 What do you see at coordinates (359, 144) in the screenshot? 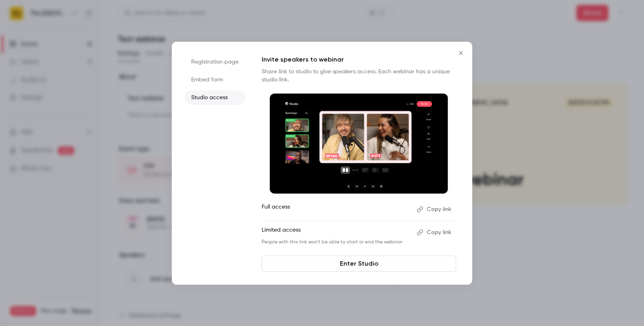
I see `img: Invite speakers to webinar` at bounding box center [359, 144].